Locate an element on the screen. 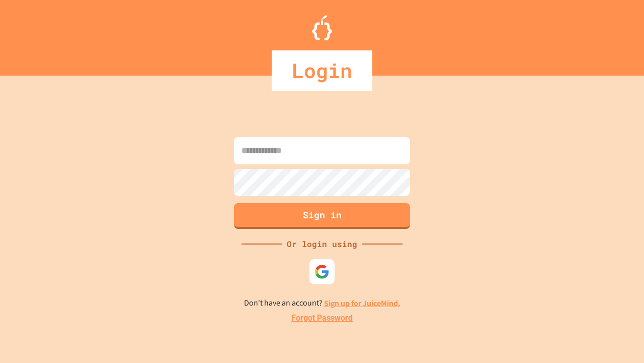 Image resolution: width=644 pixels, height=363 pixels. a: Forgot Password is located at coordinates (322, 318).